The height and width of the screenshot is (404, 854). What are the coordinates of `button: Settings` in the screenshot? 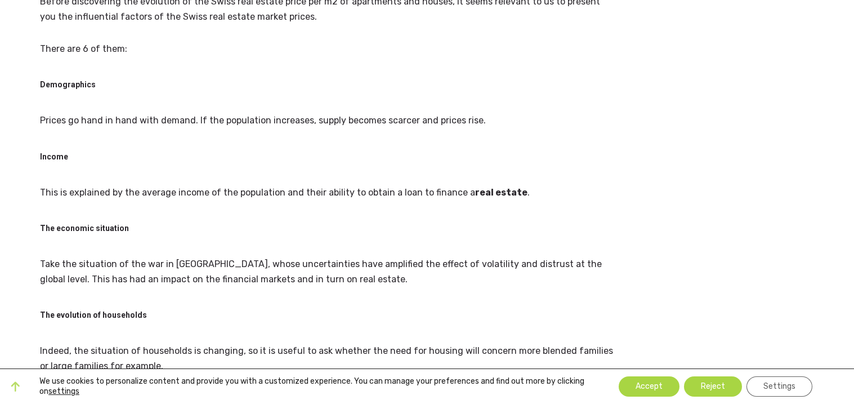 It's located at (779, 386).